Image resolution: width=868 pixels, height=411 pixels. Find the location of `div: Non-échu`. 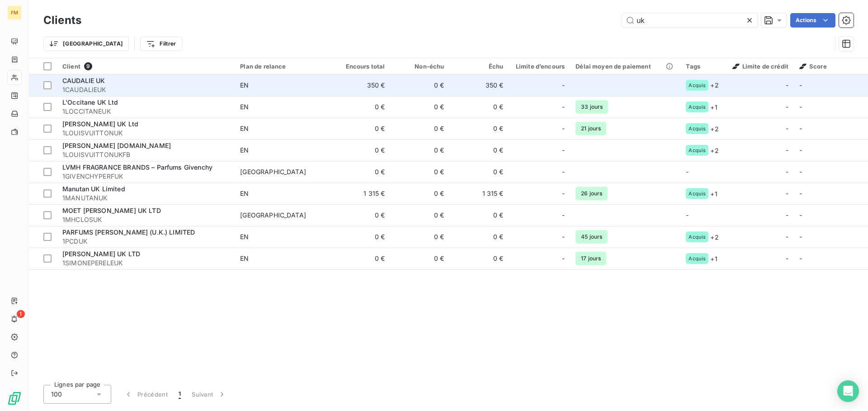

div: Non-échu is located at coordinates (420, 67).